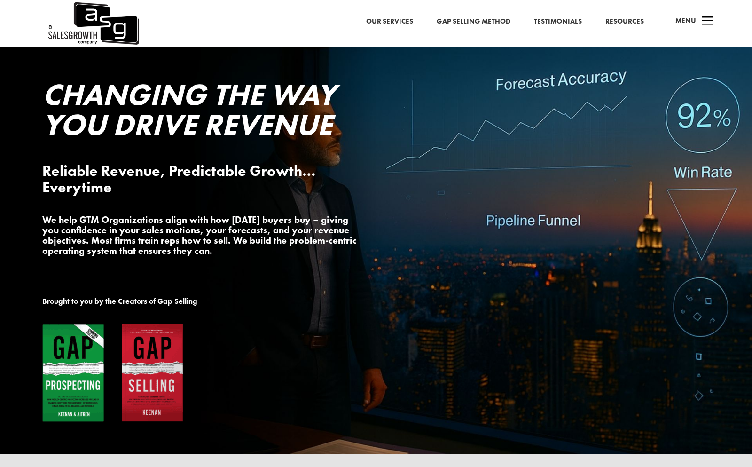  What do you see at coordinates (558, 22) in the screenshot?
I see `a: Testimonials` at bounding box center [558, 22].